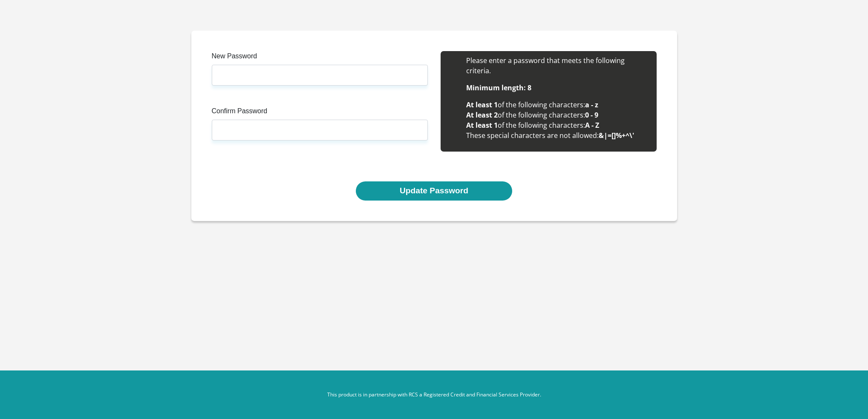 Image resolution: width=868 pixels, height=419 pixels. I want to click on li: These special characters are not allowed:, so click(556, 136).